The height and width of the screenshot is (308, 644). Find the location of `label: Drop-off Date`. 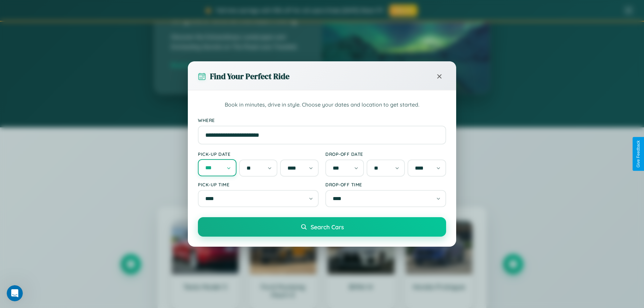

label: Drop-off Date is located at coordinates (385, 154).